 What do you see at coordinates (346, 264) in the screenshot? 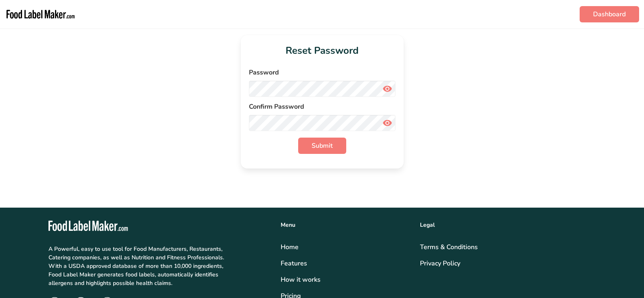
I see `a: Features` at bounding box center [346, 264].